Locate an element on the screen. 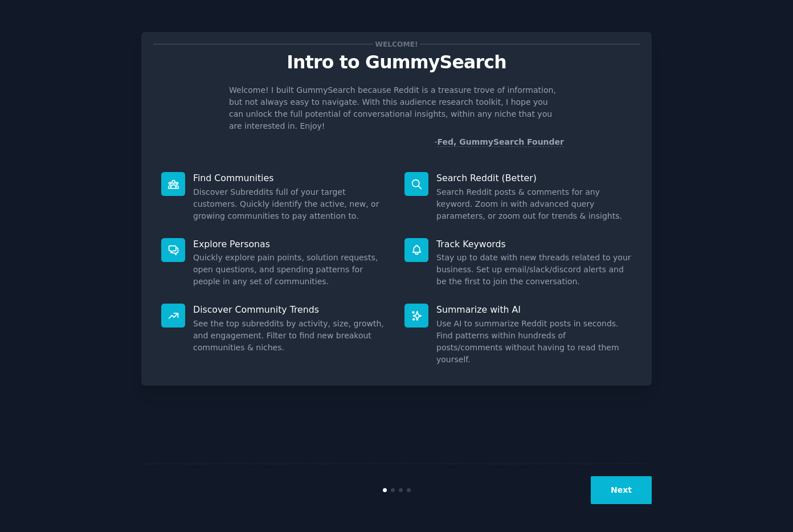 Image resolution: width=793 pixels, height=532 pixels. button: Next is located at coordinates (621, 489).